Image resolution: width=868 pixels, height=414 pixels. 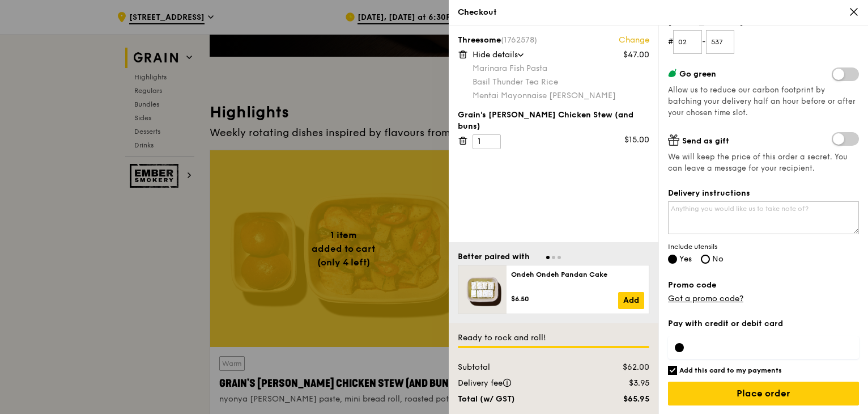 What do you see at coordinates (554, 257) in the screenshot?
I see `span: Go to slide 2` at bounding box center [554, 257].